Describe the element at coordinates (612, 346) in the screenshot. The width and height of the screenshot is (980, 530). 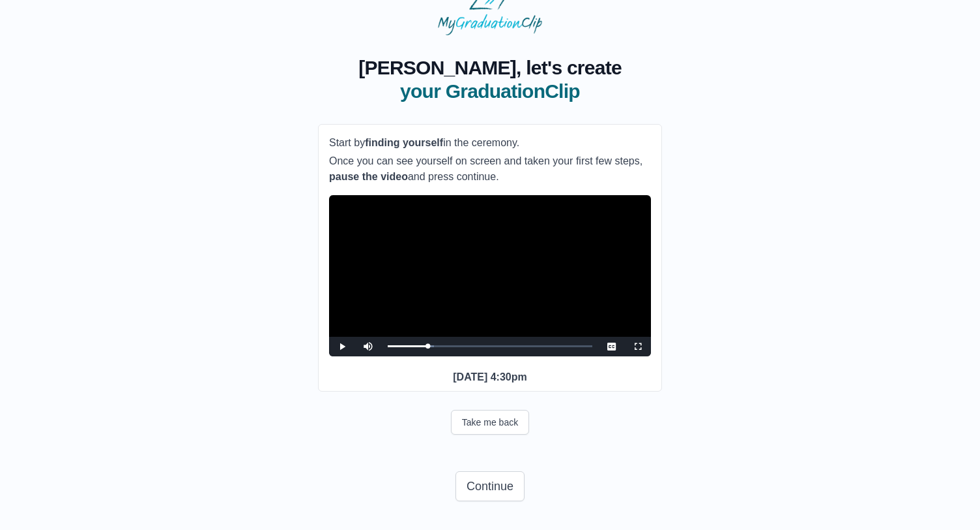
I see `button: Captions` at that location.